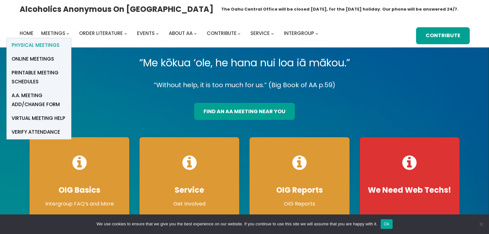 This screenshot has width=489, height=234. What do you see at coordinates (53, 33) in the screenshot?
I see `span: Meetings` at bounding box center [53, 33].